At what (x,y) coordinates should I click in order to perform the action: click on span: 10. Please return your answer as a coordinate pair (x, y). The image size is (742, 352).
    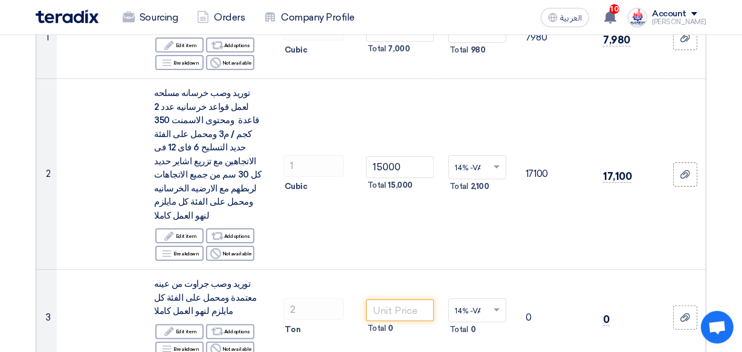
    Looking at the image, I should click on (614, 9).